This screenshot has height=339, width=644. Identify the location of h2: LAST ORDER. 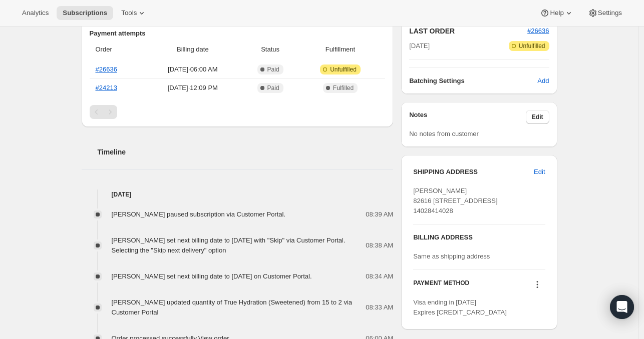
(469, 31).